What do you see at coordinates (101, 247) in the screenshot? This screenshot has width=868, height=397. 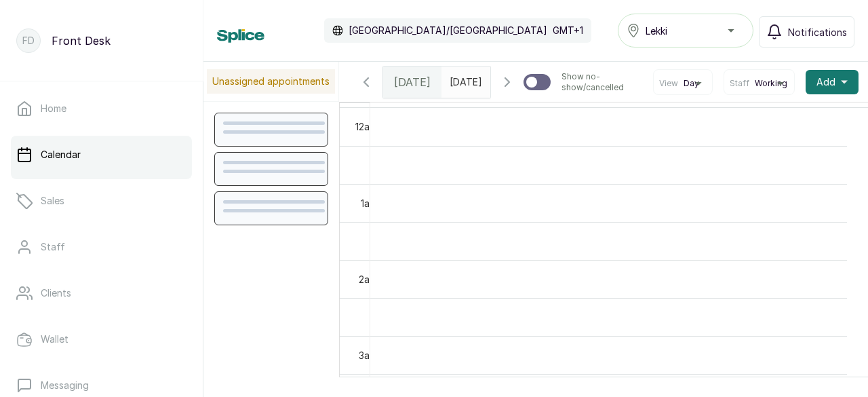 I see `a: Staff` at bounding box center [101, 247].